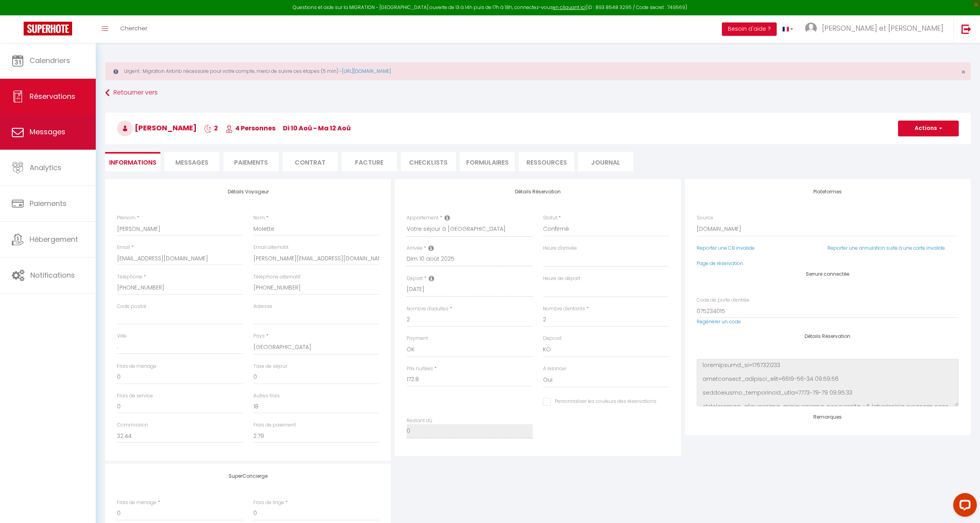  Describe the element at coordinates (963, 72) in the screenshot. I see `button: Close` at that location.